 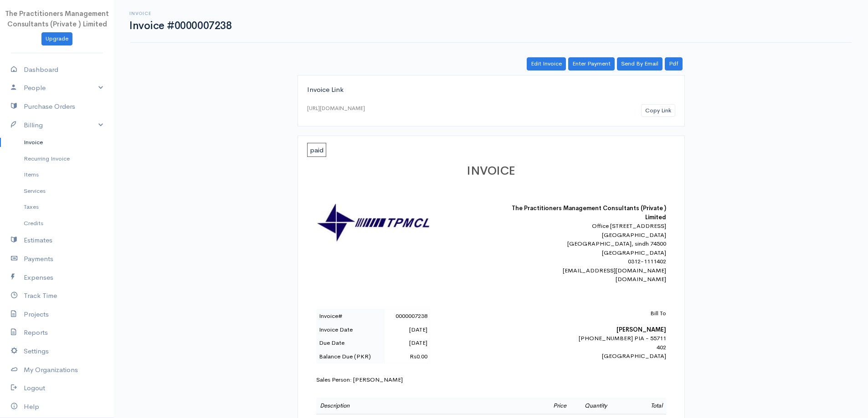 What do you see at coordinates (639, 64) in the screenshot?
I see `a: Send By Email` at bounding box center [639, 64].